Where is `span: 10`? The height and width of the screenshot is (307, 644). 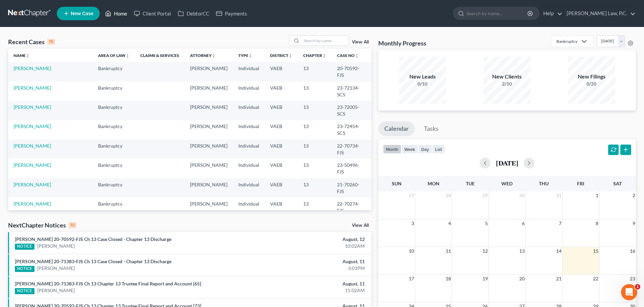 span: 10 is located at coordinates (411, 252).